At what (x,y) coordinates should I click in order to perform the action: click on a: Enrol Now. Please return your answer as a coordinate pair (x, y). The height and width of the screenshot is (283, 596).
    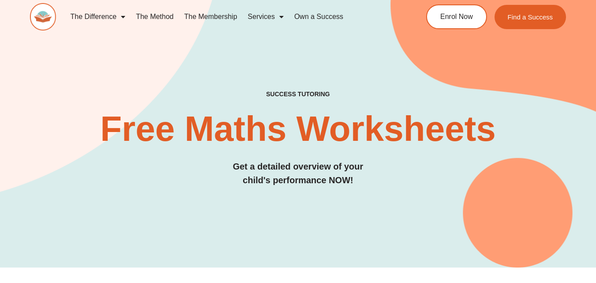
    Looking at the image, I should click on (457, 17).